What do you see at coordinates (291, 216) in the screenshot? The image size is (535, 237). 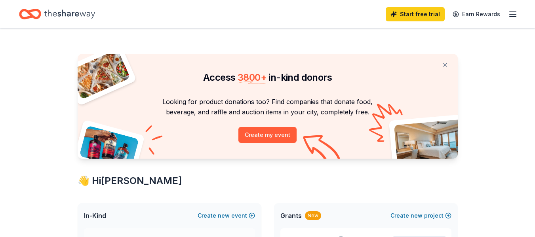 I see `span: Grants` at bounding box center [291, 216].